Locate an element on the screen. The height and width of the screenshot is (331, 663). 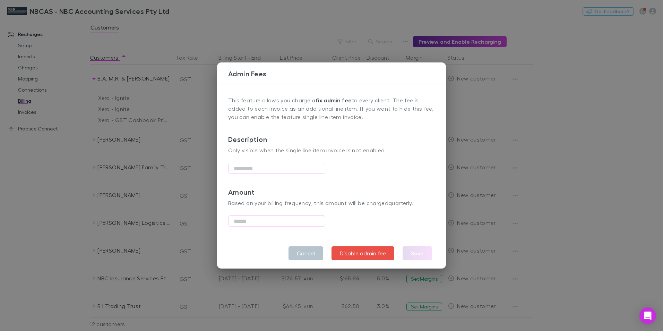
button: Disable admin fee is located at coordinates (363, 253).